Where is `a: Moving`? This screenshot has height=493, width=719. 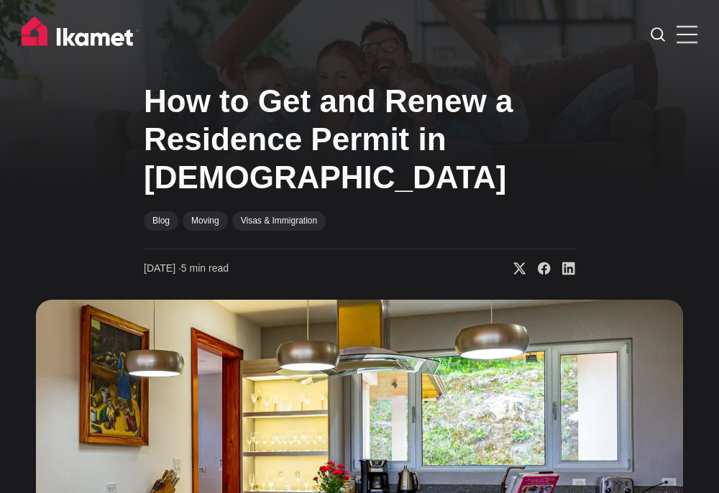
a: Moving is located at coordinates (205, 221).